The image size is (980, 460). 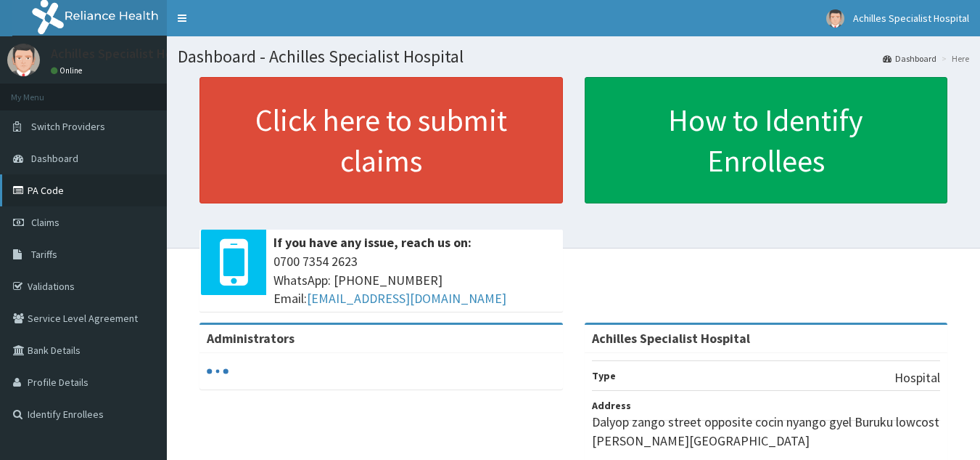 I want to click on strong: Achilles Specialist Hospital, so click(x=671, y=337).